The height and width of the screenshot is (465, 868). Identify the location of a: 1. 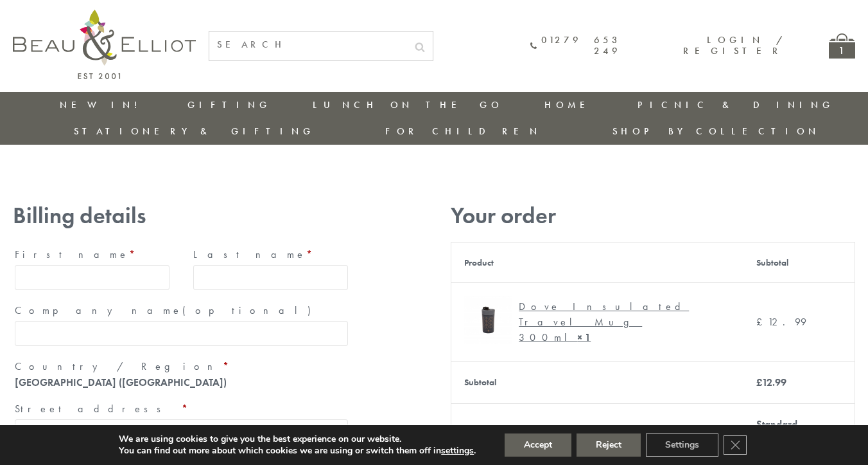
(842, 46).